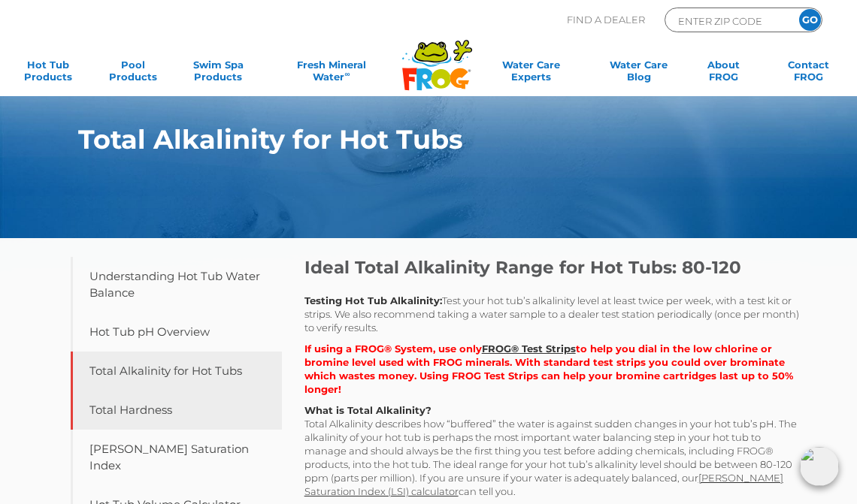 This screenshot has width=857, height=504. Describe the element at coordinates (531, 74) in the screenshot. I see `a: Water CareExperts` at that location.